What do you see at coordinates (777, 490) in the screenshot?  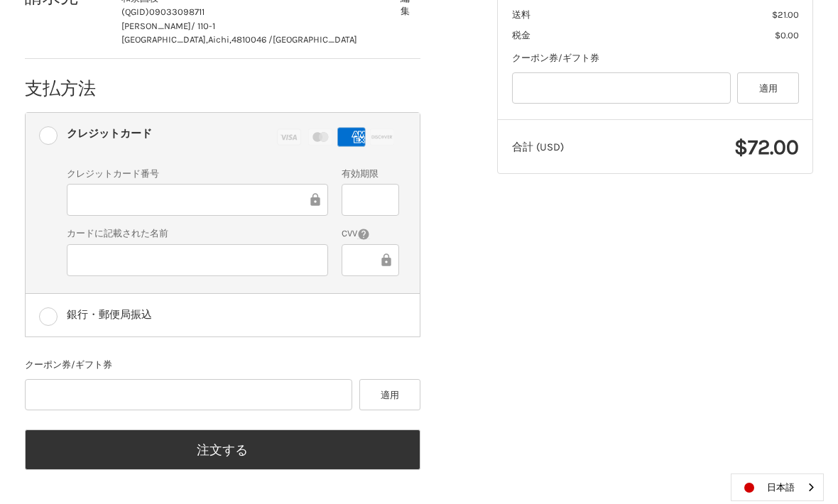 I see `aside: Language selected: 日本語` at bounding box center [777, 490].